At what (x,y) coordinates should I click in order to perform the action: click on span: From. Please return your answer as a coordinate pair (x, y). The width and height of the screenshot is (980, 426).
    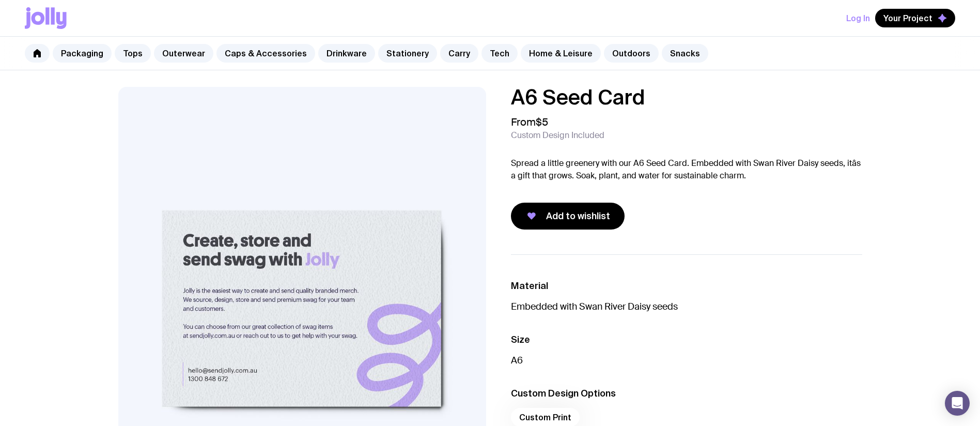
    Looking at the image, I should click on (529, 122).